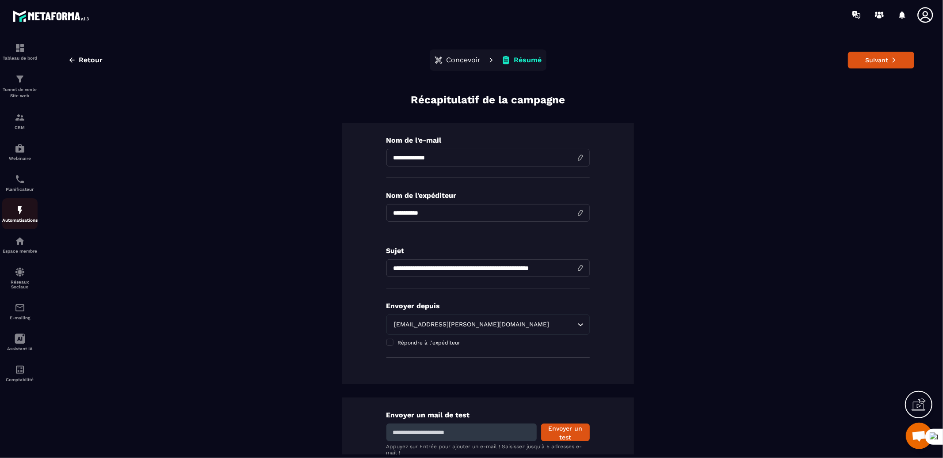 The image size is (943, 458). Describe the element at coordinates (528, 60) in the screenshot. I see `p: Résumé` at that location.